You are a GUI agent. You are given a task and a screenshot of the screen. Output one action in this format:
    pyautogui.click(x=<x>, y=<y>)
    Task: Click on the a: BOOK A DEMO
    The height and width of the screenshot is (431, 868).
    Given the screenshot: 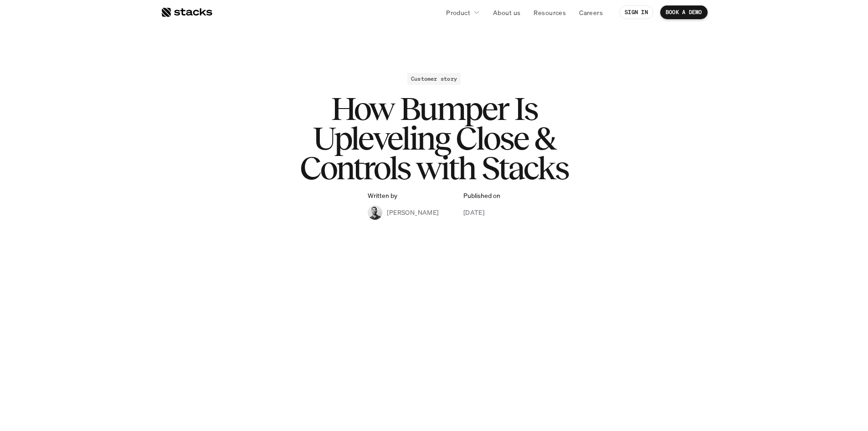 What is the action you would take?
    pyautogui.click(x=684, y=12)
    